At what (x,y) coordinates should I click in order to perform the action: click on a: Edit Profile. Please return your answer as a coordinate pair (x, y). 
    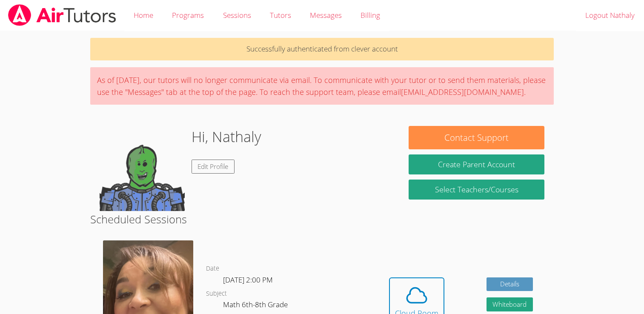
    Looking at the image, I should click on (213, 166).